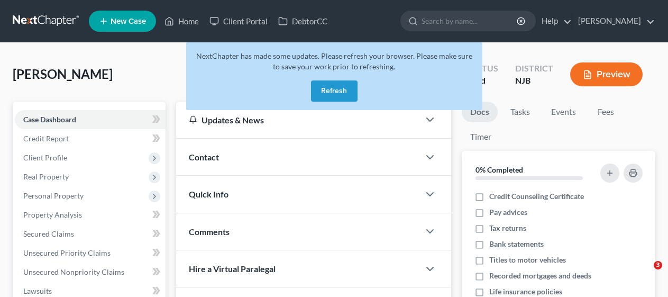  What do you see at coordinates (128, 21) in the screenshot?
I see `span: New Case` at bounding box center [128, 21].